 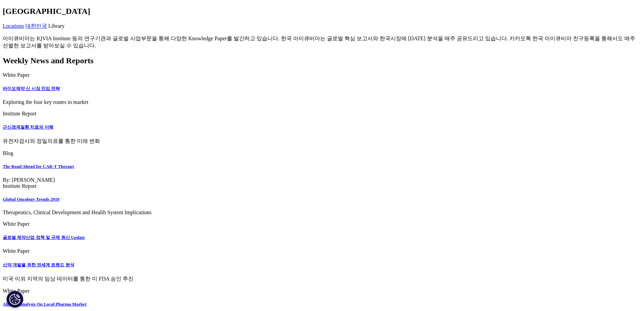 What do you see at coordinates (57, 25) in the screenshot?
I see `span: Library` at bounding box center [57, 25].